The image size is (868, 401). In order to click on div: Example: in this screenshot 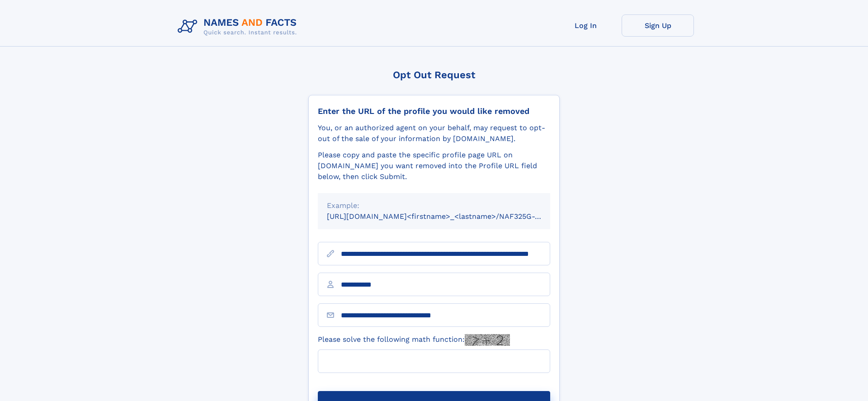, I will do `click(434, 206)`.